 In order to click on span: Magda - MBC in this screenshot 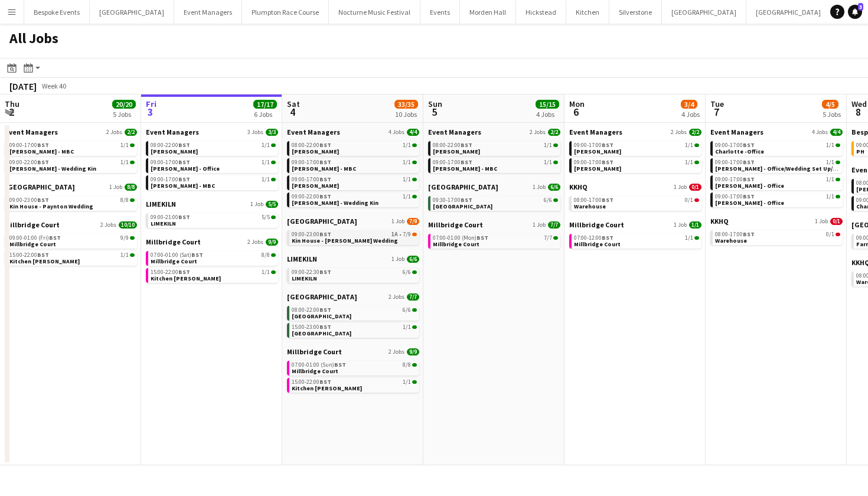, I will do `click(323, 168)`.